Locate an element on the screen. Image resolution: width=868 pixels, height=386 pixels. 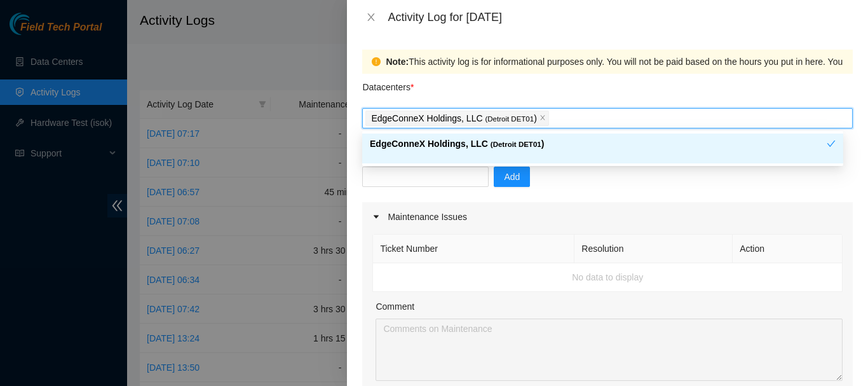
textarea: Comment is located at coordinates (609, 349).